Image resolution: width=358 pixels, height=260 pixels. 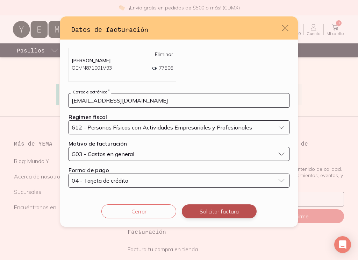 What do you see at coordinates (162, 127) in the screenshot?
I see `span: 612 - Personas Físicas con Actividades Empresariales y Profesionales` at bounding box center [162, 127].